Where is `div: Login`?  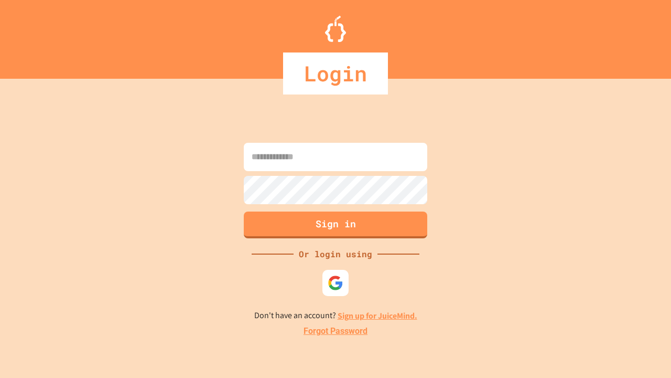 div: Login is located at coordinates (336, 73).